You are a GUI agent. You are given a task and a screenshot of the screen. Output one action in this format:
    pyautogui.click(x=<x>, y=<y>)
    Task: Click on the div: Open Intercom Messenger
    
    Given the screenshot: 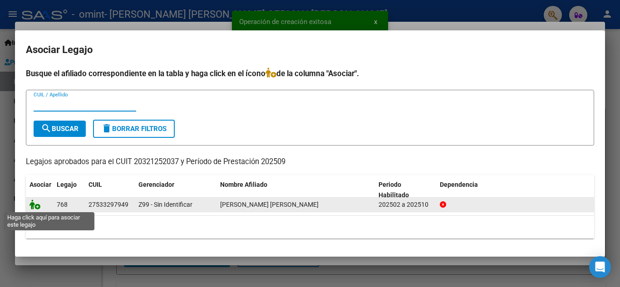 What is the action you would take?
    pyautogui.click(x=600, y=267)
    